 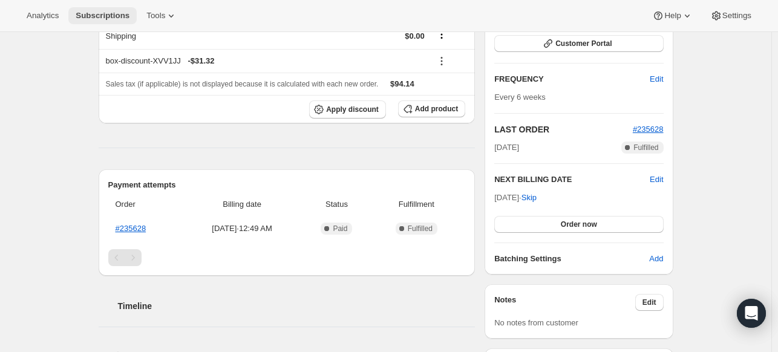 I want to click on span: Subscriptions, so click(x=102, y=16).